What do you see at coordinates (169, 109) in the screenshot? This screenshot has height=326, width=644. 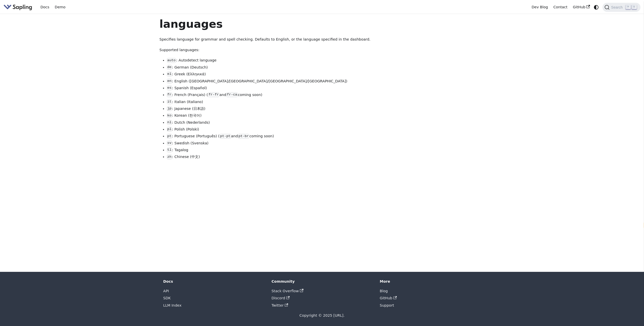 I see `code: jp` at bounding box center [169, 109].